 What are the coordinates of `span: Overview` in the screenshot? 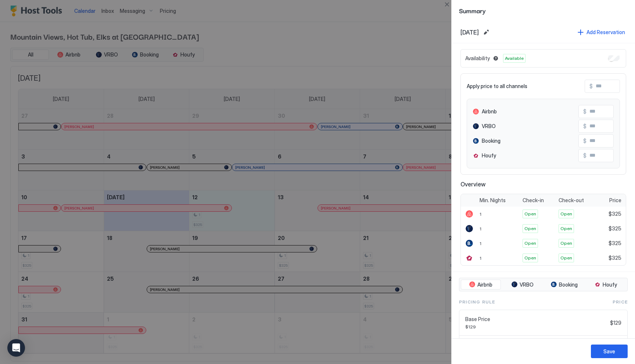 It's located at (543, 184).